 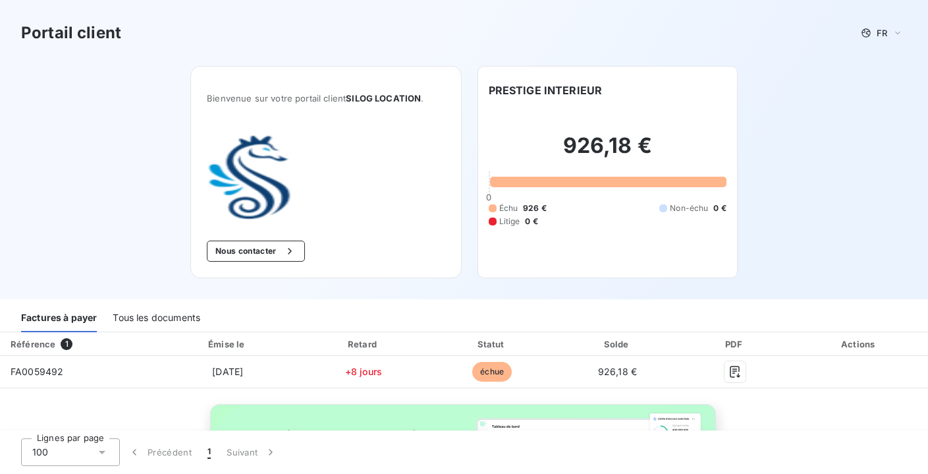 I want to click on div: Statut, so click(x=492, y=344).